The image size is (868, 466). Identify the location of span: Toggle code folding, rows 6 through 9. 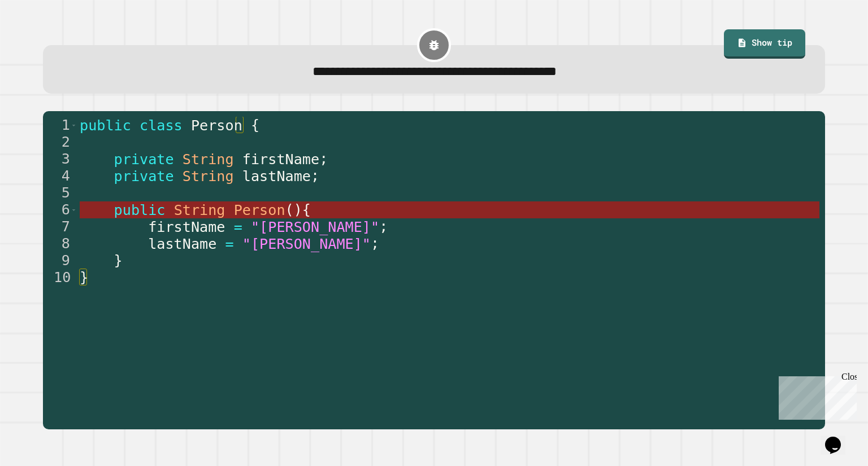
(74, 210).